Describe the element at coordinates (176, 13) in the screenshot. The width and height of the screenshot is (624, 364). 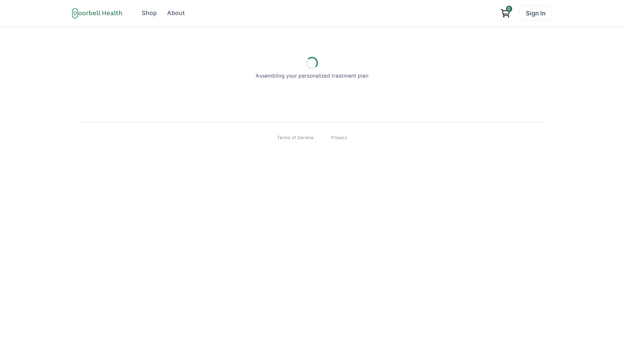
I see `a: About` at that location.